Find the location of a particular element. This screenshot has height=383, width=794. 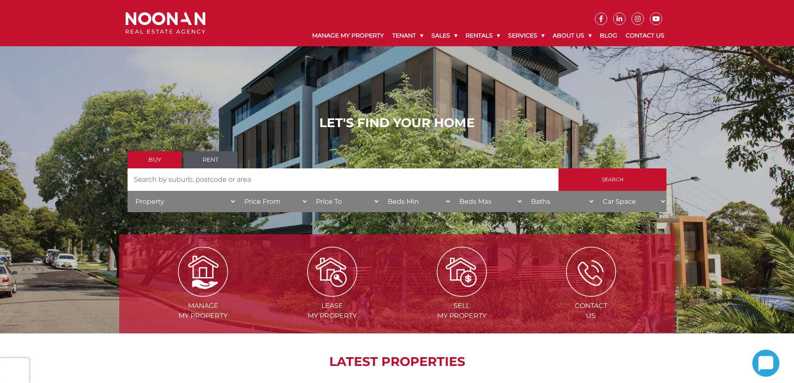

img: ICONS is located at coordinates (591, 272).